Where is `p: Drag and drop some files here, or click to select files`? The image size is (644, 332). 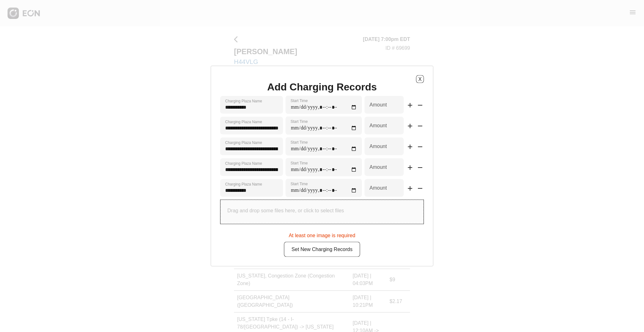
p: Drag and drop some files here, or click to select files is located at coordinates (285, 211).